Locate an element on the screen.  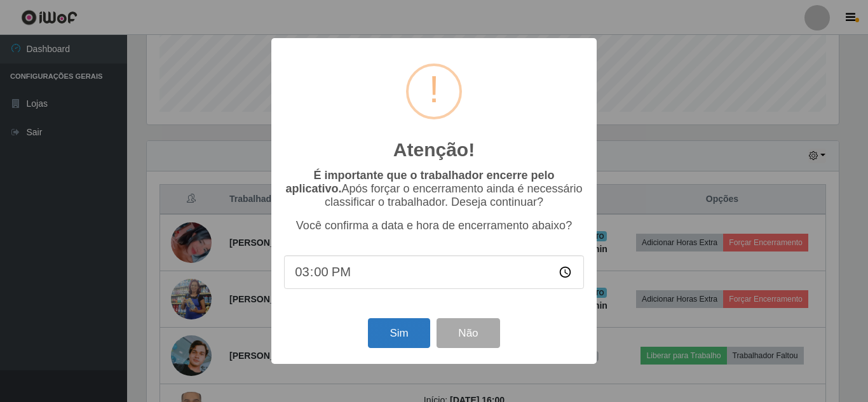
h2: Atenção! is located at coordinates (434, 150).